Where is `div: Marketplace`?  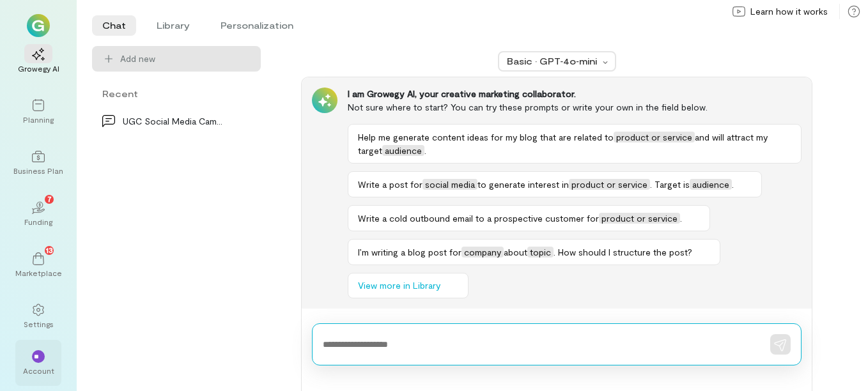
div: Marketplace is located at coordinates (38, 273).